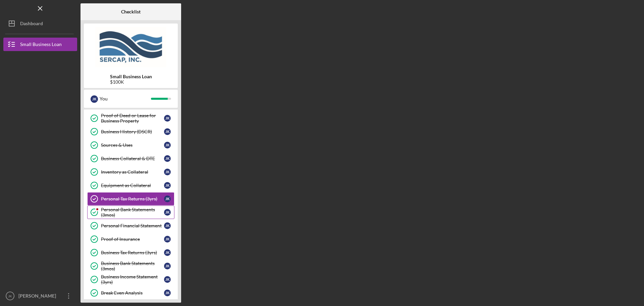 The width and height of the screenshot is (644, 306). I want to click on a: Personal Bank Statements (3mos)JK, so click(131, 212).